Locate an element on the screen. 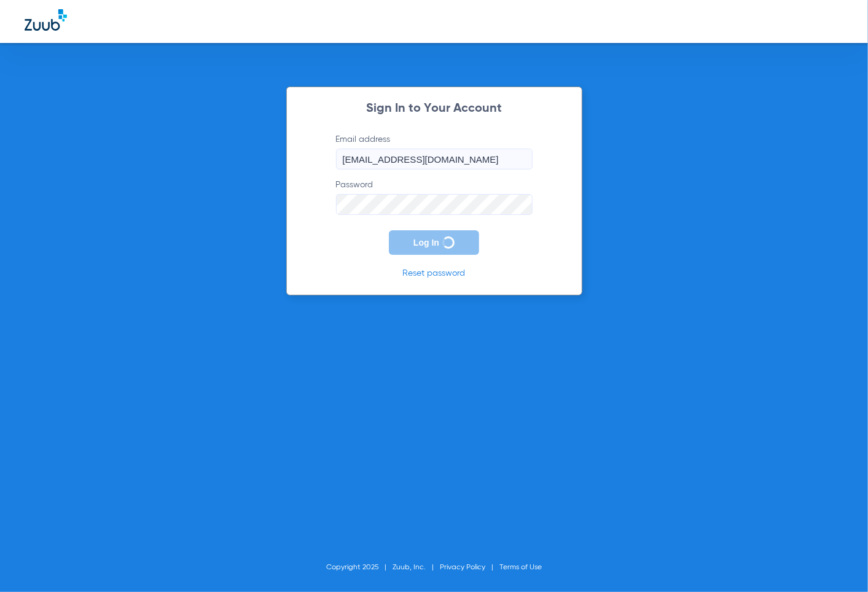 This screenshot has width=868, height=592. a: Reset password is located at coordinates (435, 273).